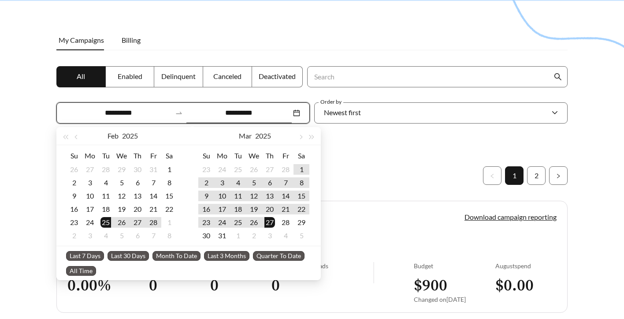  Describe the element at coordinates (270, 222) in the screenshot. I see `div: 27` at that location.